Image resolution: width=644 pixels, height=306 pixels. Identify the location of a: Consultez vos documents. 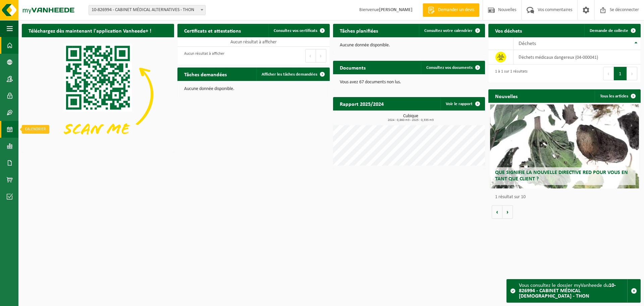
(453, 68).